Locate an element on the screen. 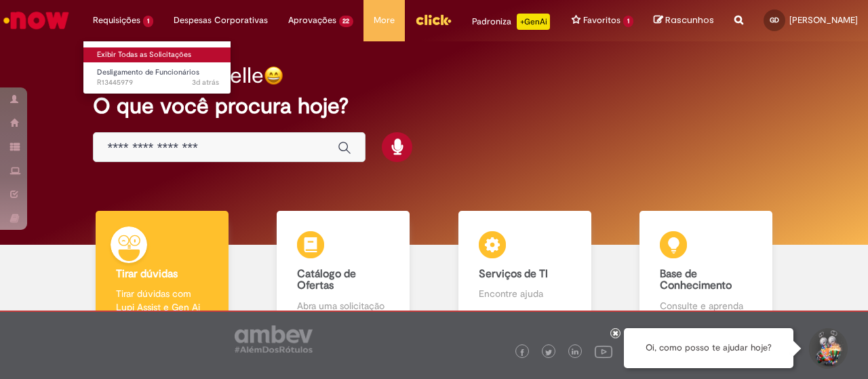 This screenshot has height=379, width=868. img: happy-face.png is located at coordinates (273, 75).